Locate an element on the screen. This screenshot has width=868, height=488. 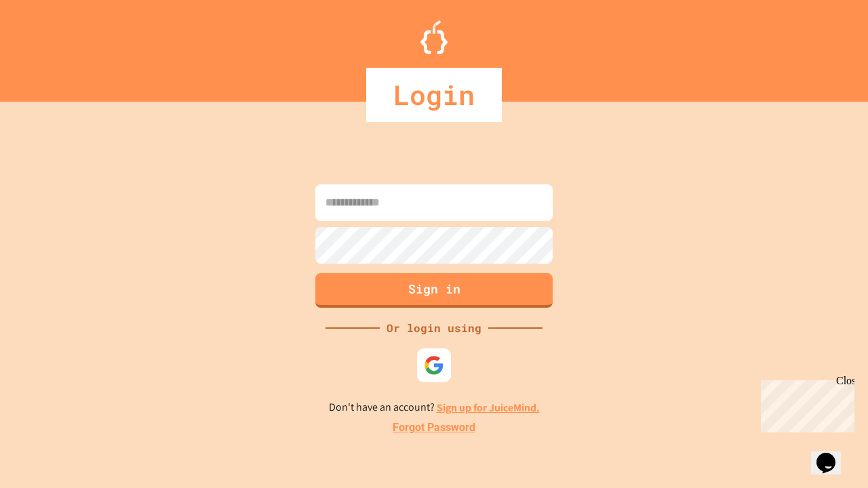
div: Chat with us now!Close is located at coordinates (50, 45).